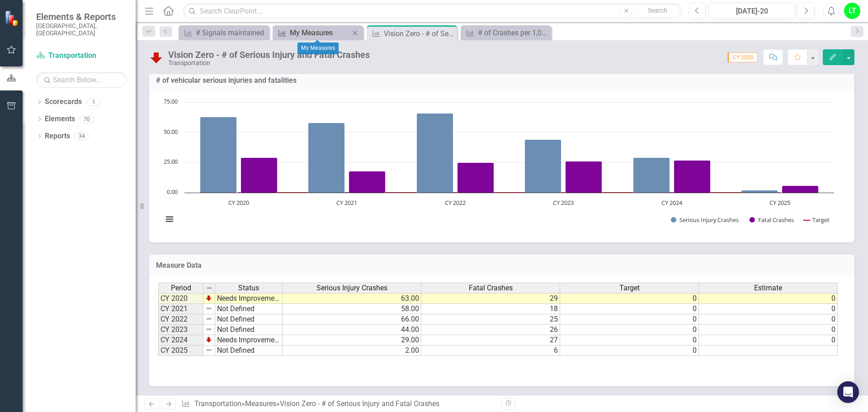  Describe the element at coordinates (352, 288) in the screenshot. I see `span: Serious Injury Crashes` at that location.